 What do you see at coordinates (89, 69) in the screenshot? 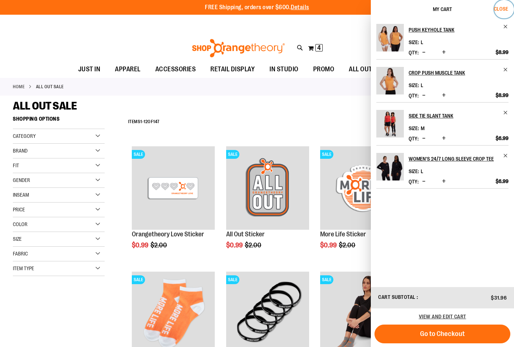
I see `span: JUST IN` at bounding box center [89, 69].